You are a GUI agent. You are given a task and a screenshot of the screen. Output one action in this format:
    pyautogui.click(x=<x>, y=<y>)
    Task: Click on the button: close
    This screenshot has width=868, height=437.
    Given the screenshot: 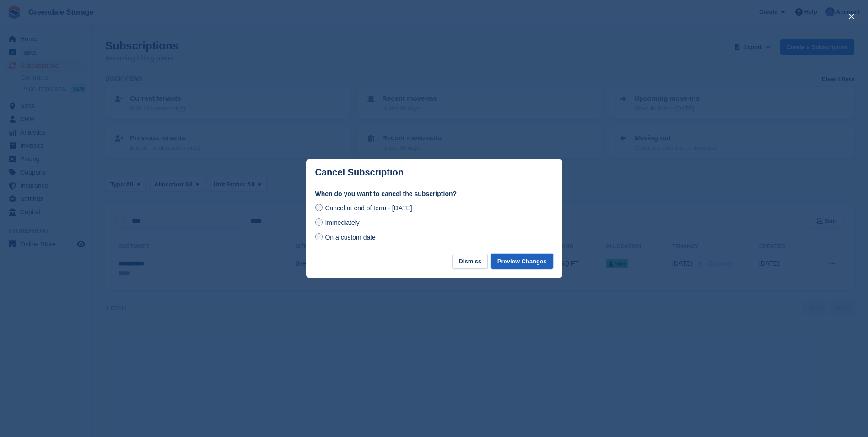 What is the action you would take?
    pyautogui.click(x=852, y=17)
    